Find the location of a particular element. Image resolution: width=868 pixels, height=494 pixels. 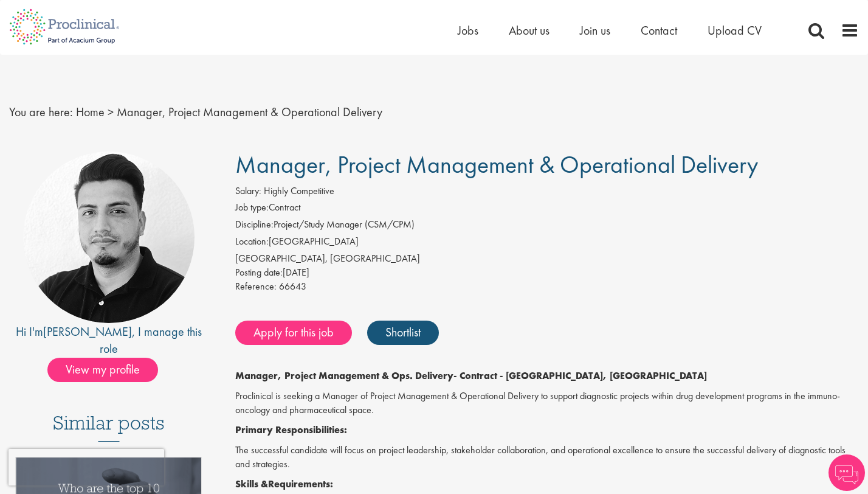

span: Contact is located at coordinates (659, 31).